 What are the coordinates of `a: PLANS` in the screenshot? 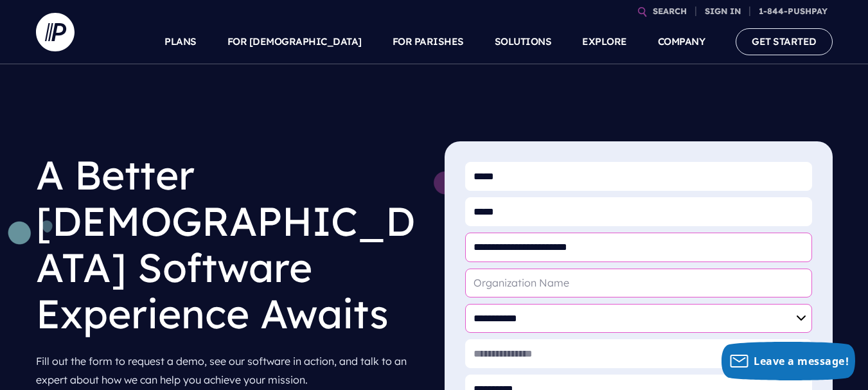 It's located at (180, 42).